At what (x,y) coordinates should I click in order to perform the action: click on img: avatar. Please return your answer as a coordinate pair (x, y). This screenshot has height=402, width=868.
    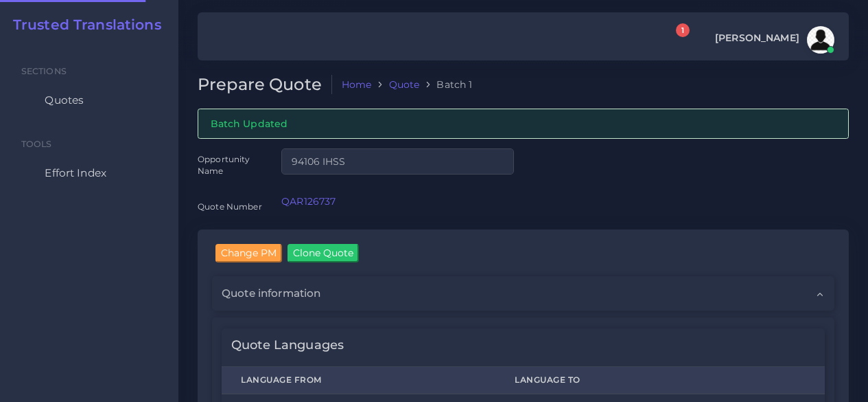
    Looking at the image, I should click on (821, 40).